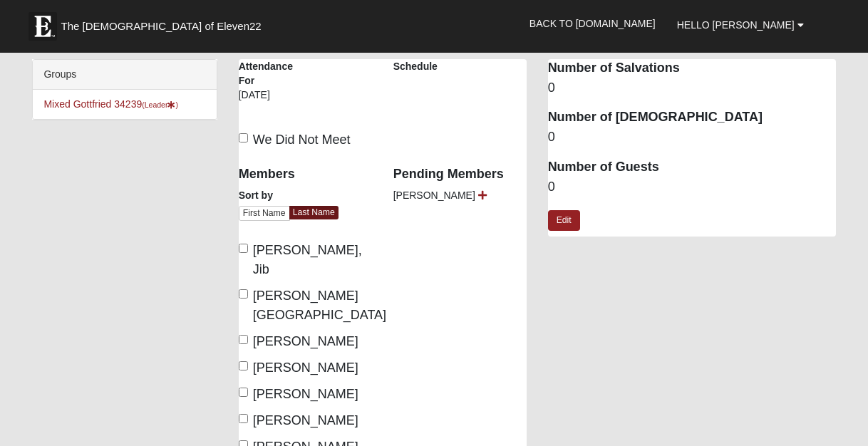 The image size is (868, 446). What do you see at coordinates (124, 75) in the screenshot?
I see `div: Groups` at bounding box center [124, 75].